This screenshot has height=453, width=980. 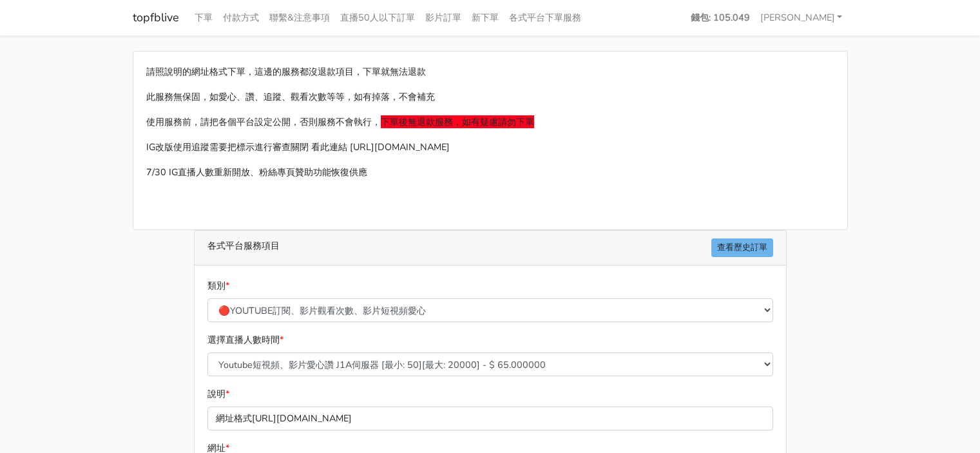 I want to click on a: 各式平台下單服務, so click(x=545, y=17).